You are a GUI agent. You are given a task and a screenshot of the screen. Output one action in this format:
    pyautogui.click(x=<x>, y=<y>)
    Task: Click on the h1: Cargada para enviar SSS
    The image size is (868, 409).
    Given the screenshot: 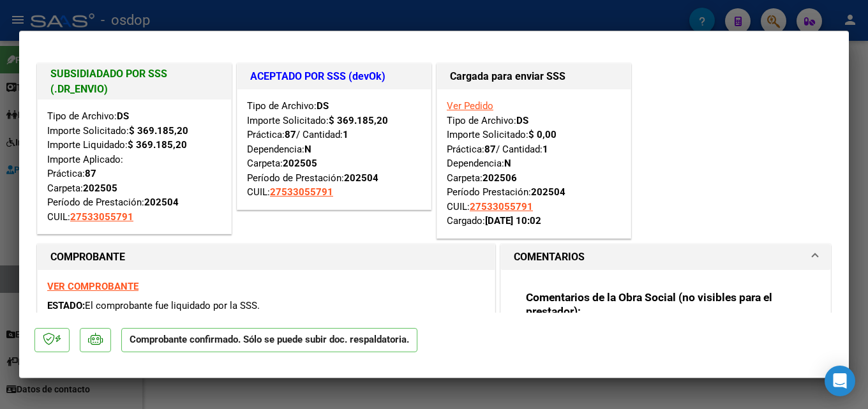 What is the action you would take?
    pyautogui.click(x=533, y=77)
    